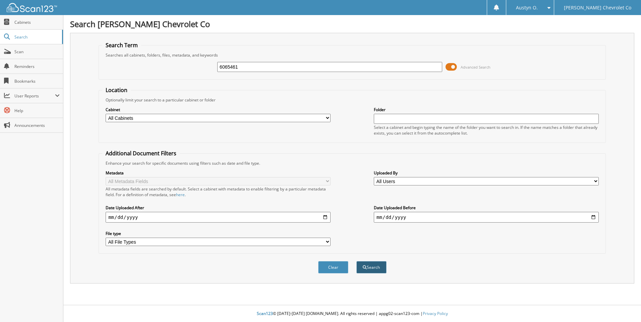 Image resolution: width=641 pixels, height=322 pixels. Describe the element at coordinates (352, 163) in the screenshot. I see `div: Enhance your search for specific documents using filters such as date and file type.` at that location.